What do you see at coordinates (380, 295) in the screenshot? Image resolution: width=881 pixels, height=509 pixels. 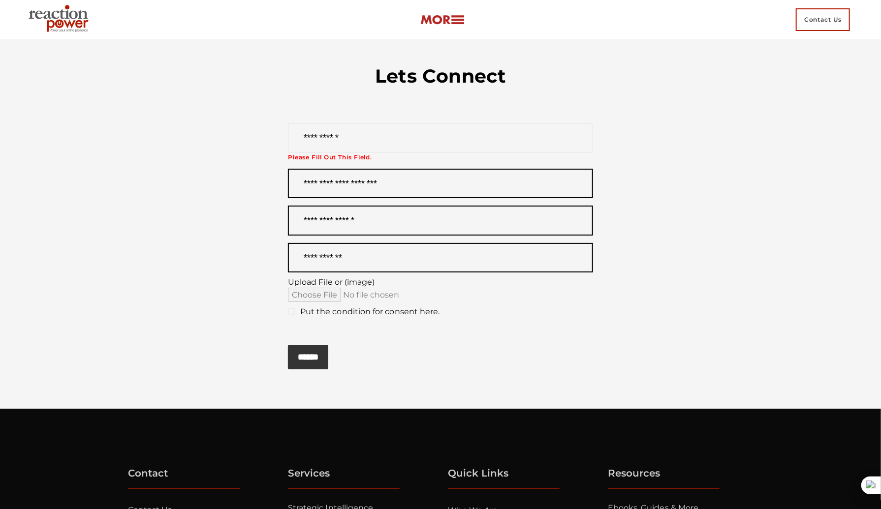 I see `input: Upload File or (image)` at bounding box center [380, 295].